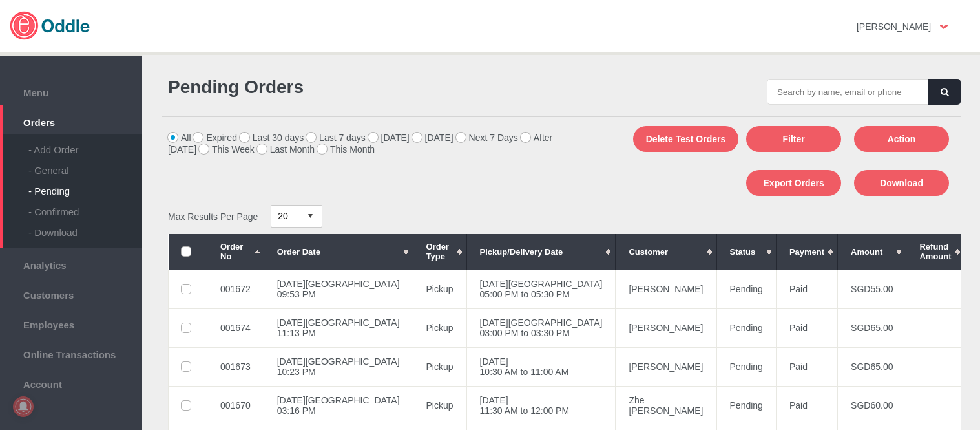 The width and height of the screenshot is (980, 430). What do you see at coordinates (85, 186) in the screenshot?
I see `div: - Pending` at bounding box center [85, 186].